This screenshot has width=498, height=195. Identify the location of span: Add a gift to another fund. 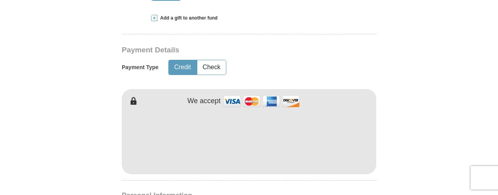
(188, 18).